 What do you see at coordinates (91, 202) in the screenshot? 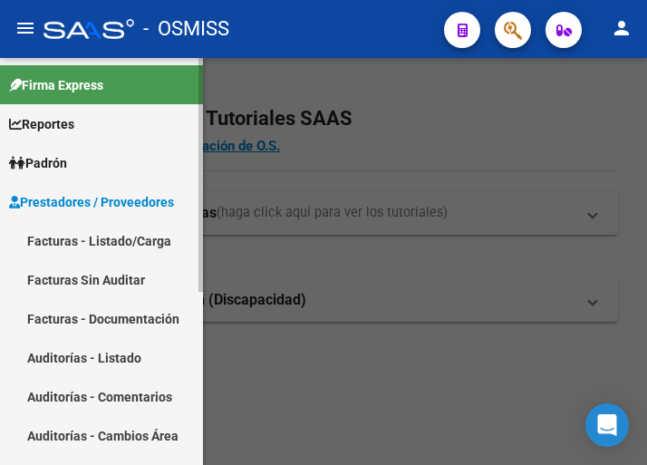
I see `span: Prestadores / Proveedores` at bounding box center [91, 202].